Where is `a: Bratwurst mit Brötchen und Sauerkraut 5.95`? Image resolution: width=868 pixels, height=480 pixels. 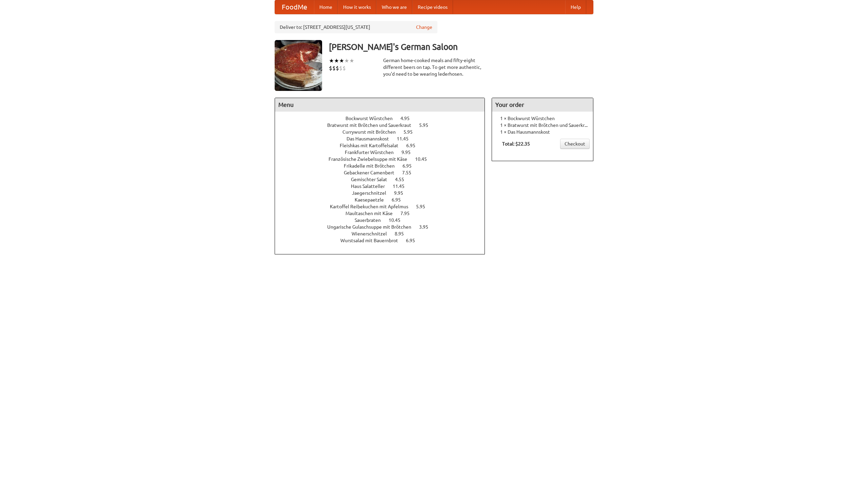
a: Bratwurst mit Brötchen und Sauerkraut 5.95 is located at coordinates (384, 125).